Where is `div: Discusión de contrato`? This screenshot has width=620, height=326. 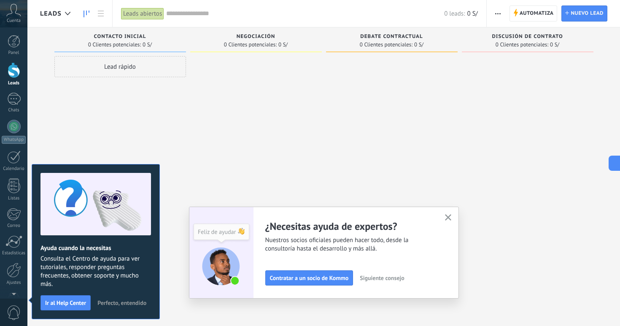
div: Discusión de contrato is located at coordinates (528, 37).